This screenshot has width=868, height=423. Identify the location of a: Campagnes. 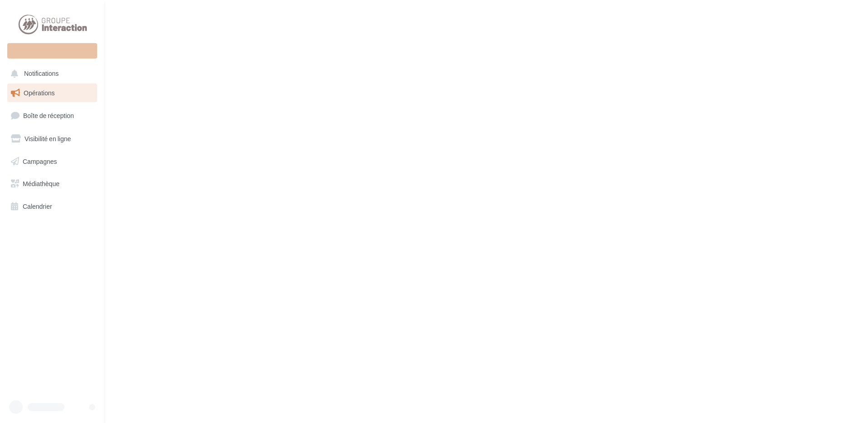
(52, 162).